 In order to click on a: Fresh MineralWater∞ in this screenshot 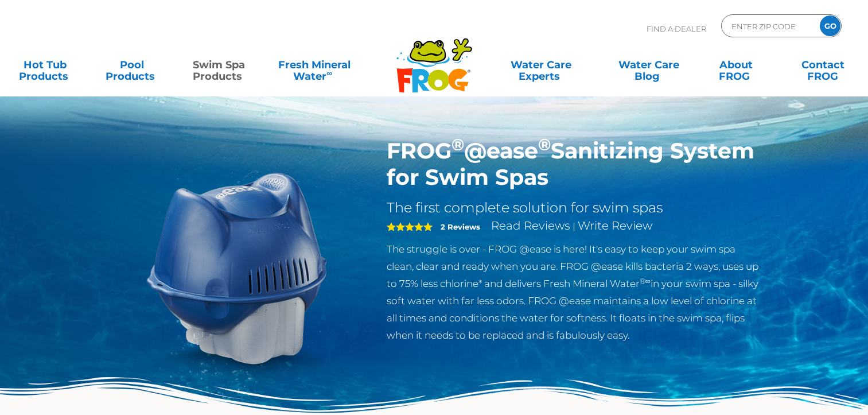, I will do `click(314, 65)`.